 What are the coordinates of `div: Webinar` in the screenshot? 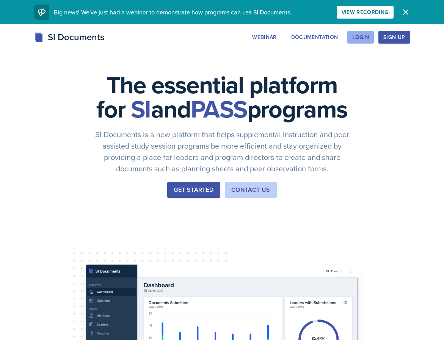 It's located at (264, 37).